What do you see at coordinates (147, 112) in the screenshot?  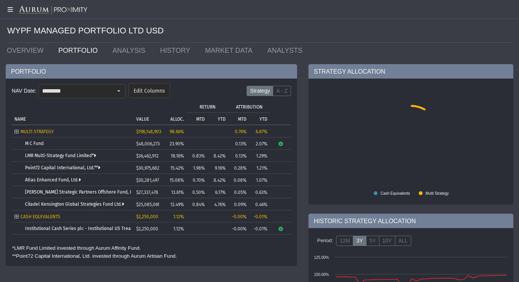 I see `td: Column VALUE` at bounding box center [147, 112].